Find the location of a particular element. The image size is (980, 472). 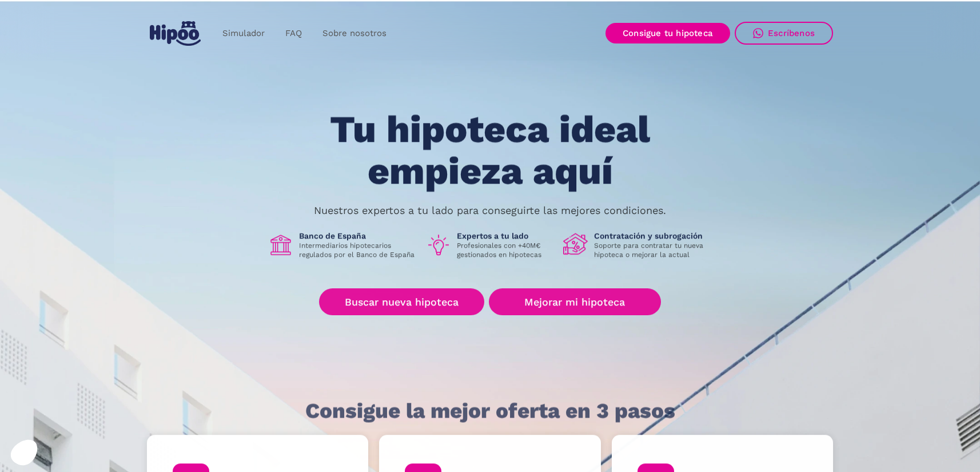

h1: Contratación y subrogación is located at coordinates (653, 236).